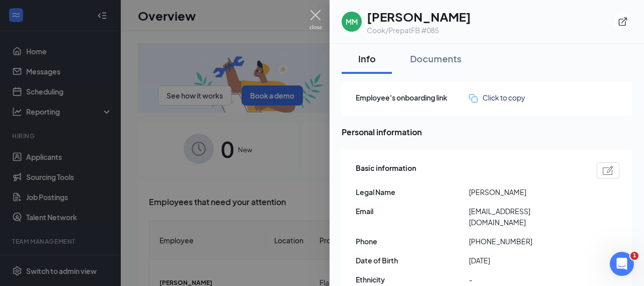  What do you see at coordinates (412, 241) in the screenshot?
I see `span: Phone` at bounding box center [412, 241].